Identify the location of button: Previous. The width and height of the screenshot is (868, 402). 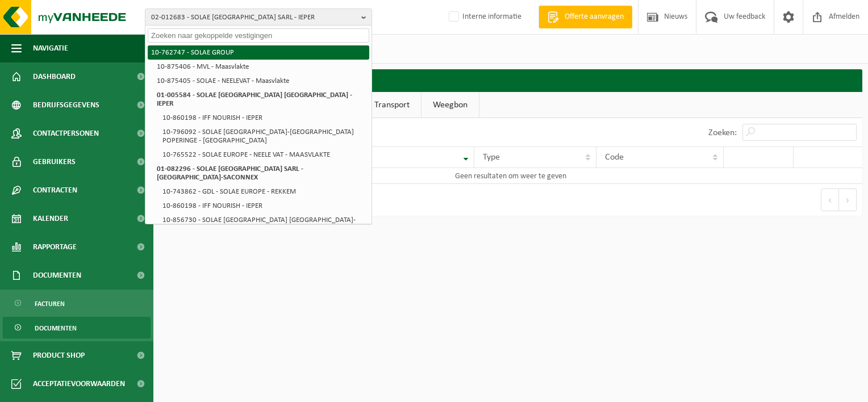
(830, 200).